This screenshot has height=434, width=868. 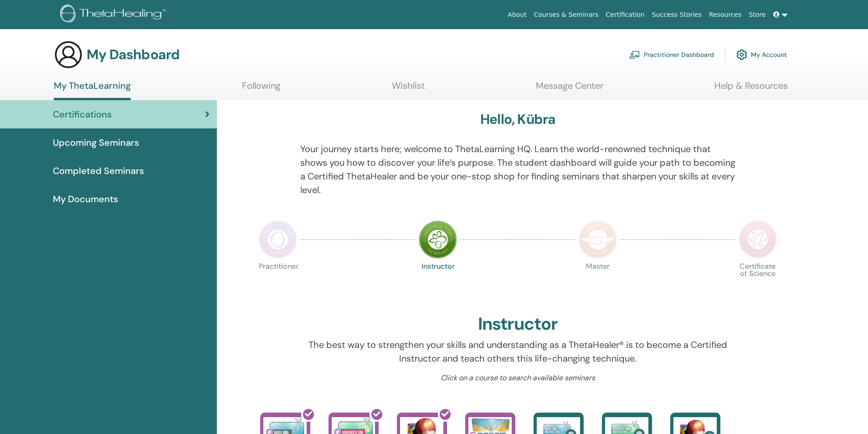 What do you see at coordinates (518, 325) in the screenshot?
I see `h2: Instructor` at bounding box center [518, 325].